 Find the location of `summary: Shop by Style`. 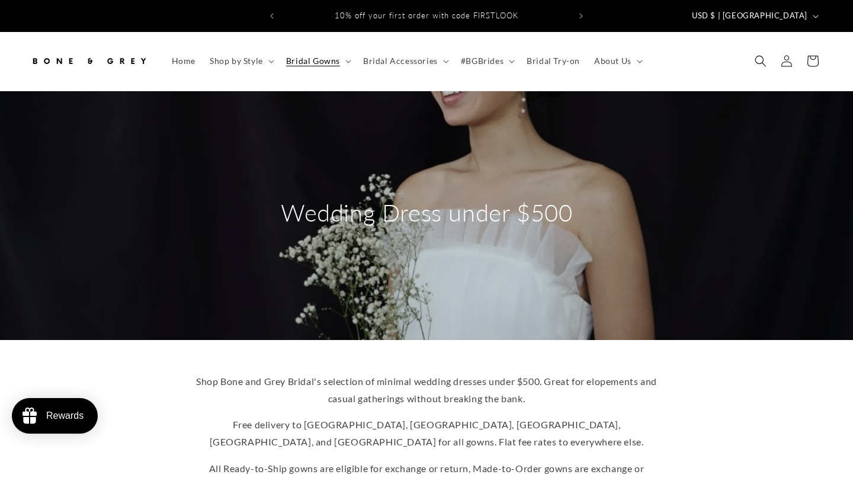

summary: Shop by Style is located at coordinates (241, 61).